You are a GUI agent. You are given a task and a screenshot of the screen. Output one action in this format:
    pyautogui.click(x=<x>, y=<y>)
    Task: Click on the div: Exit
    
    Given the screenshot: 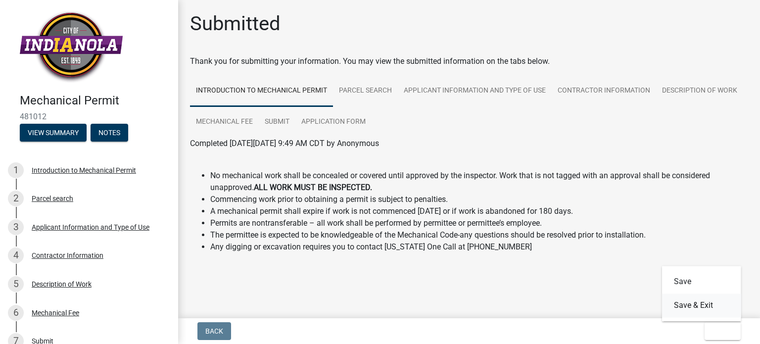 What is the action you would take?
    pyautogui.click(x=702, y=293)
    